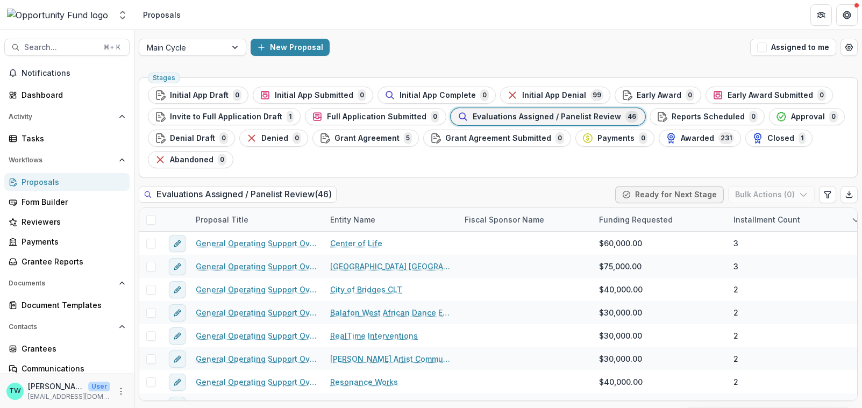 Image resolution: width=862 pixels, height=408 pixels. Describe the element at coordinates (71, 368) in the screenshot. I see `div: Communications` at that location.